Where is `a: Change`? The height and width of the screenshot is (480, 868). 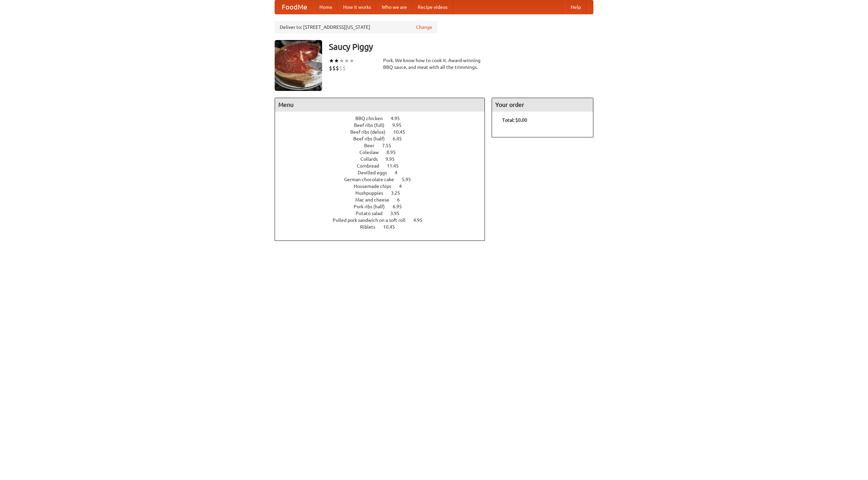
a: Change is located at coordinates (424, 27).